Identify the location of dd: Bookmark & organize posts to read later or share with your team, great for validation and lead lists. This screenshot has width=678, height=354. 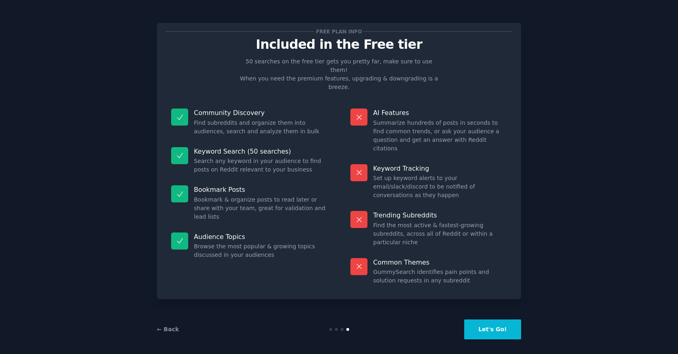
(261, 208).